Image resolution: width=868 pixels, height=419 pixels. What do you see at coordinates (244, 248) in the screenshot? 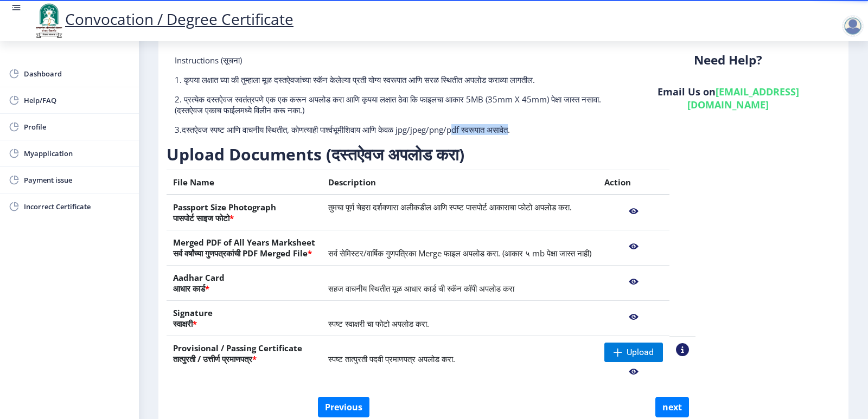
I see `th: Merged PDF of All Years Marksheet सर्व वर्षांच्या गुणपत्रकांची PDF Merged File` at bounding box center [244, 248].